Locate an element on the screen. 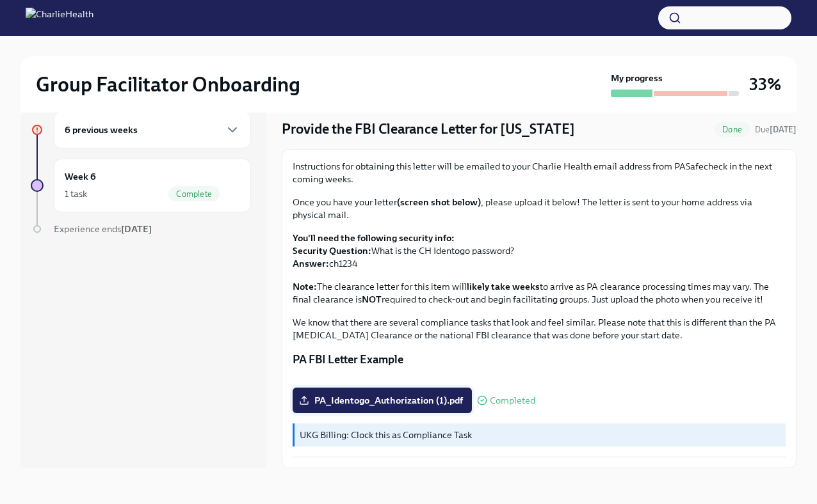 This screenshot has height=504, width=817. span: PA_Identogo_Authorization (1).pdf is located at coordinates (383, 401).